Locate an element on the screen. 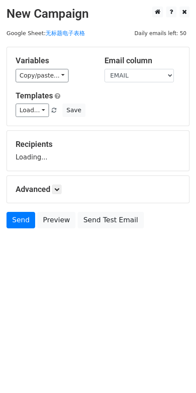  button: Save is located at coordinates (74, 110).